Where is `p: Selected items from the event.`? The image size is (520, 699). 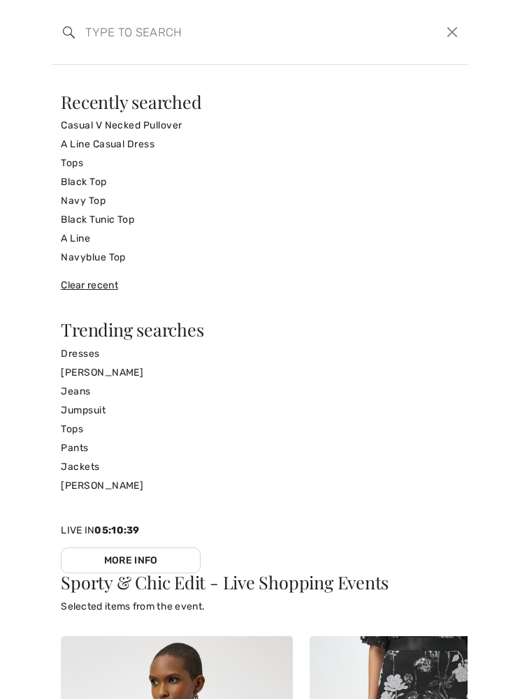
p: Selected items from the event. is located at coordinates (260, 606).